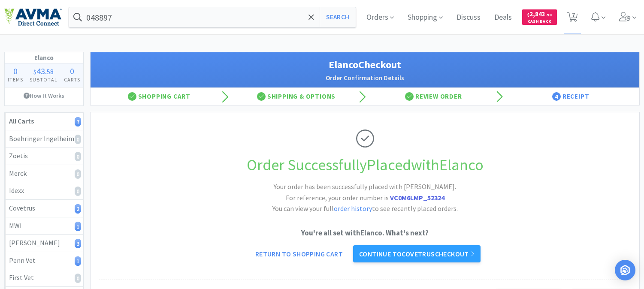 This screenshot has width=644, height=289. I want to click on a: Zoetis0, so click(44, 156).